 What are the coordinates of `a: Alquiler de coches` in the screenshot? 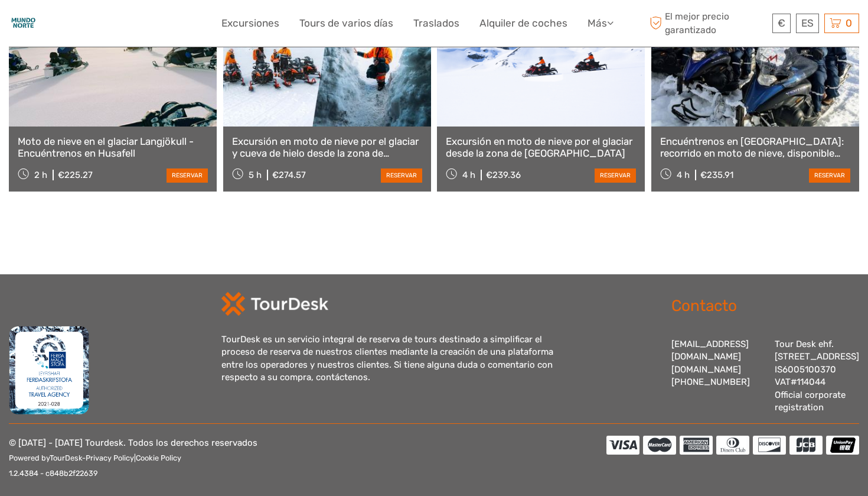 It's located at (523, 23).